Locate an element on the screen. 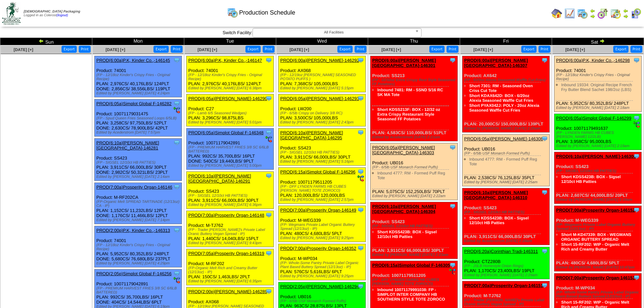  a: PROD(2:05p)Simplot Global F-146256 is located at coordinates (134, 273).